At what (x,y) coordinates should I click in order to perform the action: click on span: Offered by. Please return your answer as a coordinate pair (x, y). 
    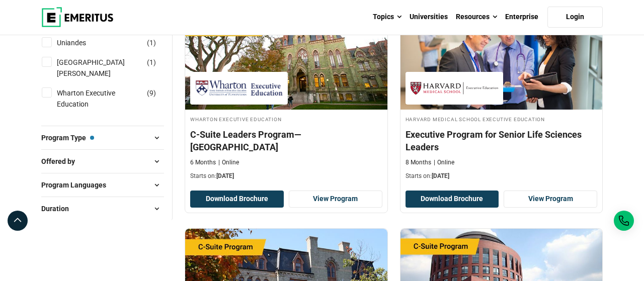
    Looking at the image, I should click on (62, 161).